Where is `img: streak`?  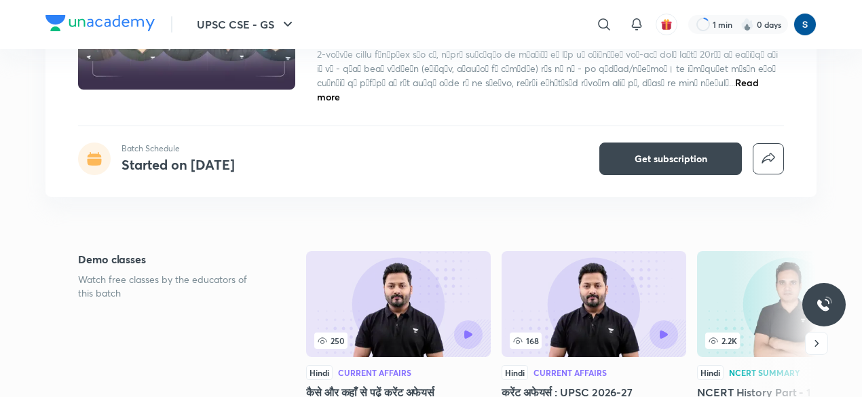 img: streak is located at coordinates (748, 24).